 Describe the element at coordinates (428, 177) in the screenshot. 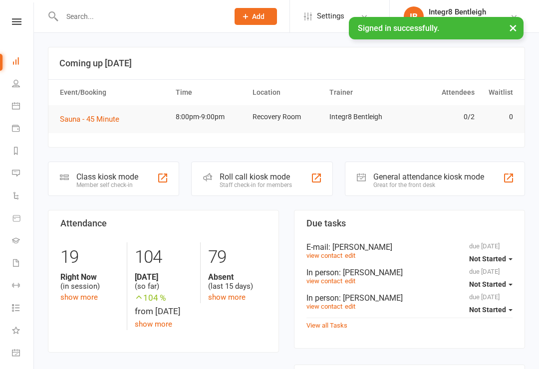

I see `div: General attendance kiosk mode` at that location.